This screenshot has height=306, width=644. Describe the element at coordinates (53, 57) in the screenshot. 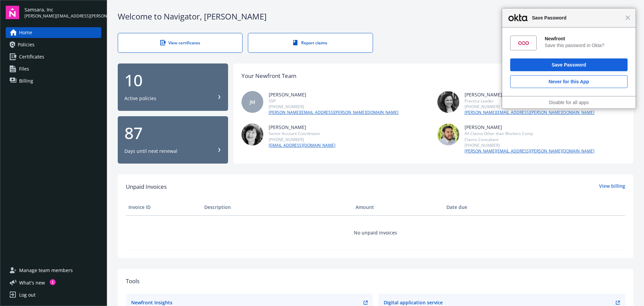

I see `a: Certificates` at that location.